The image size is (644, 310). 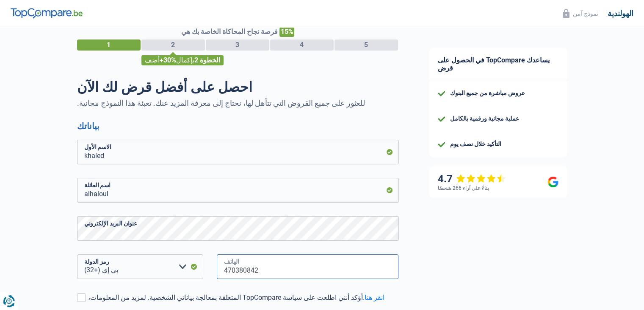 What do you see at coordinates (168, 60) in the screenshot?
I see `font: +30%` at bounding box center [168, 60].